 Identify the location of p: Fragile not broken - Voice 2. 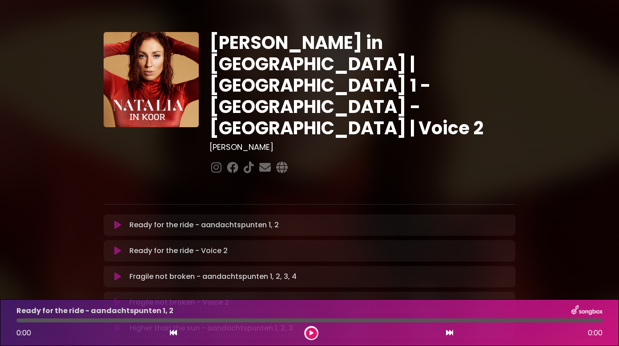
(179, 302).